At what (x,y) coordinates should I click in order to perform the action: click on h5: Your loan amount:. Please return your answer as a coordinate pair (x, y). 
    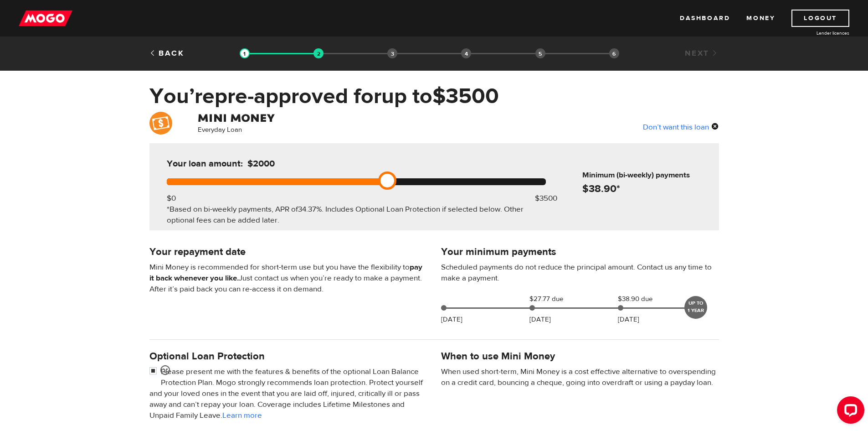
    Looking at the image, I should click on (260, 164).